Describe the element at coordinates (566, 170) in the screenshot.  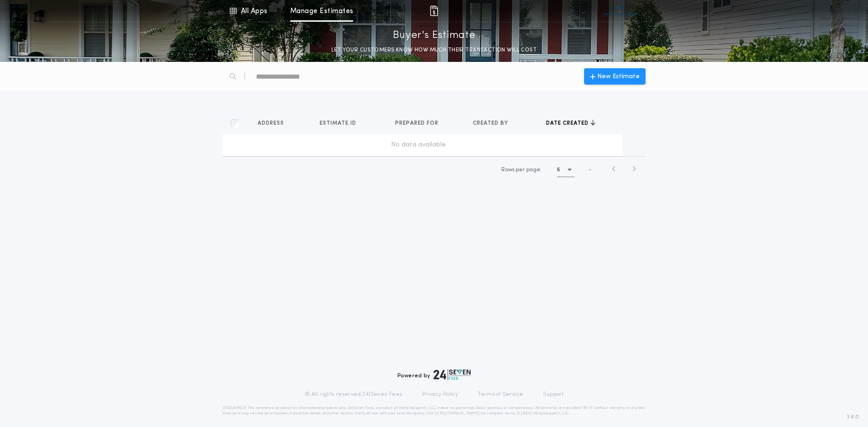
I see `button: 5` at that location.